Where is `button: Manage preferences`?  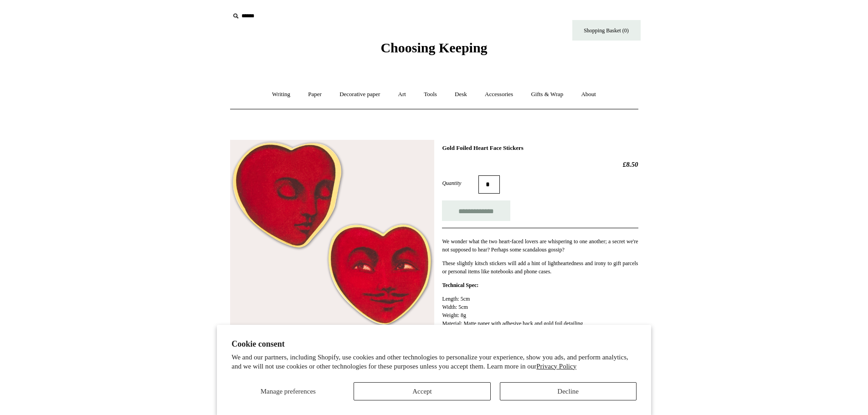
button: Manage preferences is located at coordinates (288, 391).